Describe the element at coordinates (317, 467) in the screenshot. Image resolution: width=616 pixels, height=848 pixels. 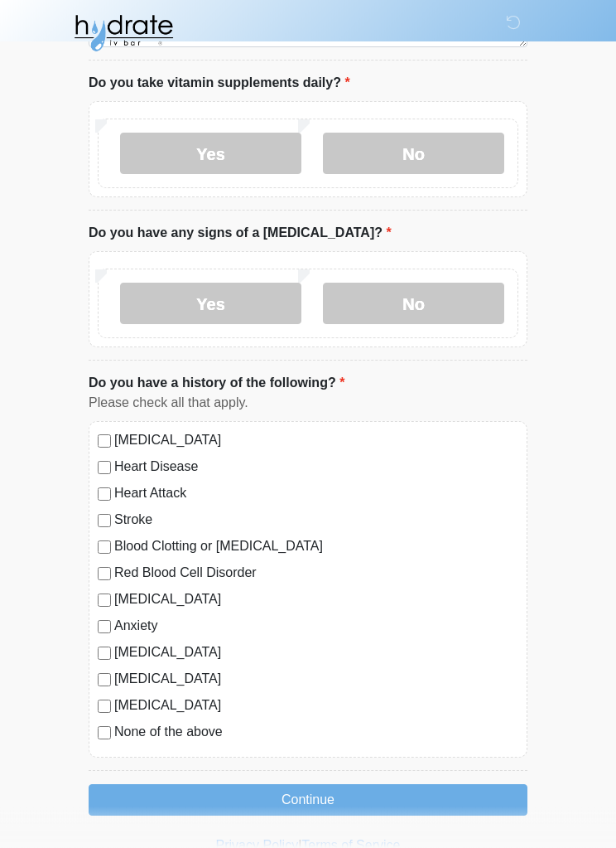
I see `label: Heart Disease` at that location.